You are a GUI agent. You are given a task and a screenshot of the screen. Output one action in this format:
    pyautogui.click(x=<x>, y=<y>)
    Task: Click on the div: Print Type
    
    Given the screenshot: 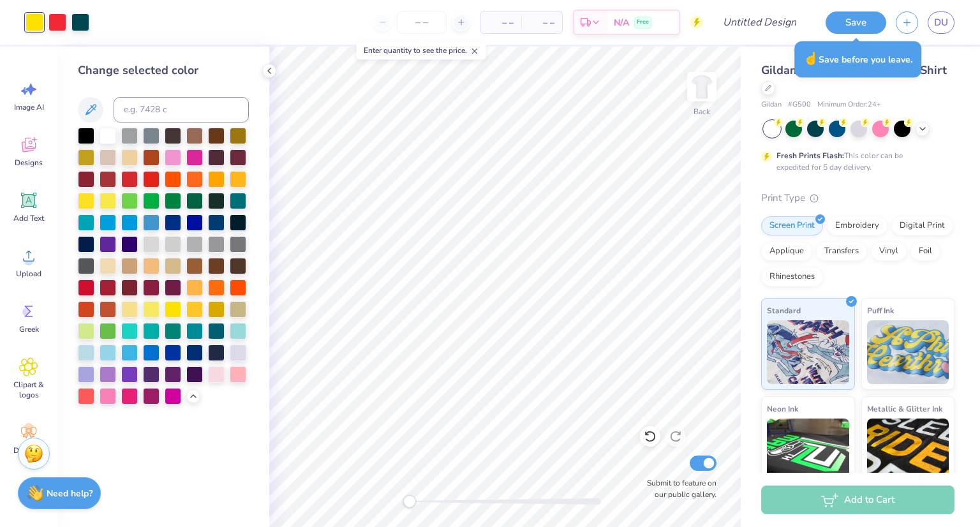 What is the action you would take?
    pyautogui.click(x=858, y=198)
    